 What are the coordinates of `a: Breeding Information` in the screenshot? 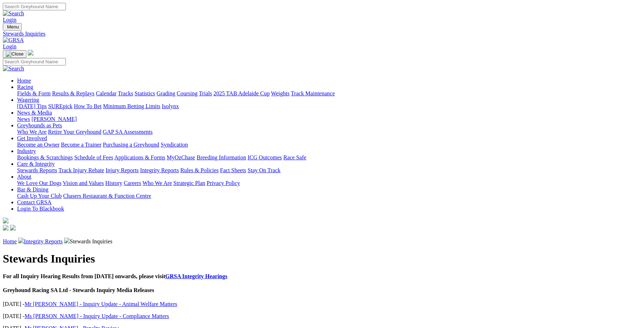 It's located at (221, 157).